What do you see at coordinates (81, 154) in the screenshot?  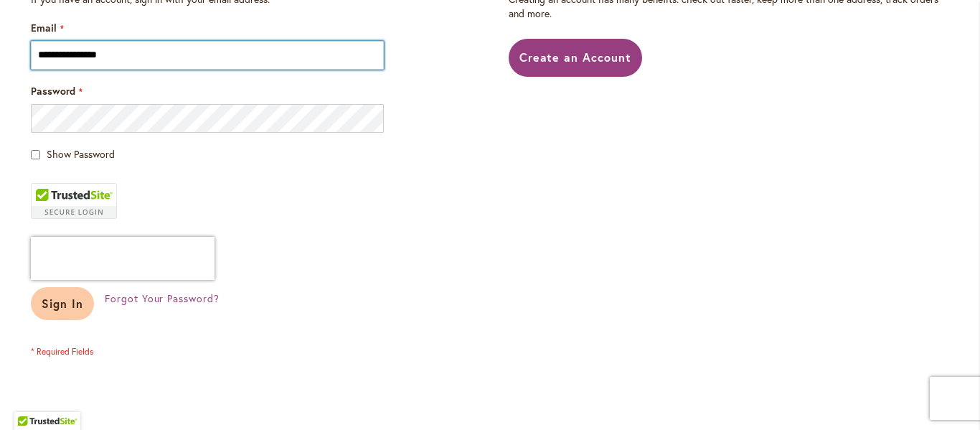 I see `span: Show Password` at bounding box center [81, 154].